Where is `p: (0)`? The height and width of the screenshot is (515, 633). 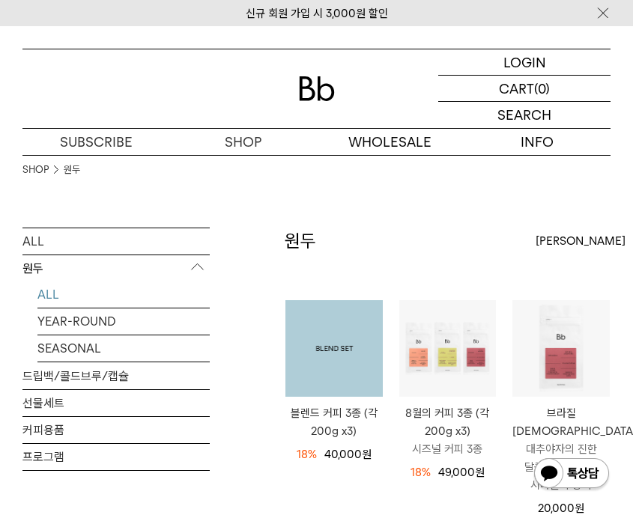 p: (0) is located at coordinates (542, 88).